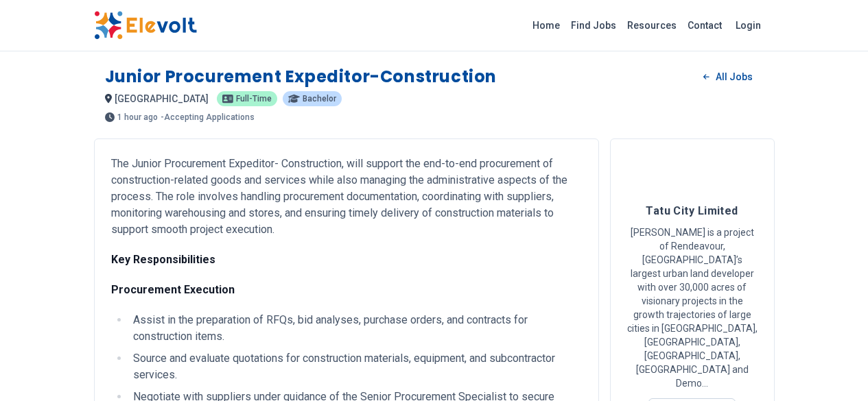 Image resolution: width=868 pixels, height=401 pixels. What do you see at coordinates (692, 211) in the screenshot?
I see `span: Tatu City Limited` at bounding box center [692, 211].